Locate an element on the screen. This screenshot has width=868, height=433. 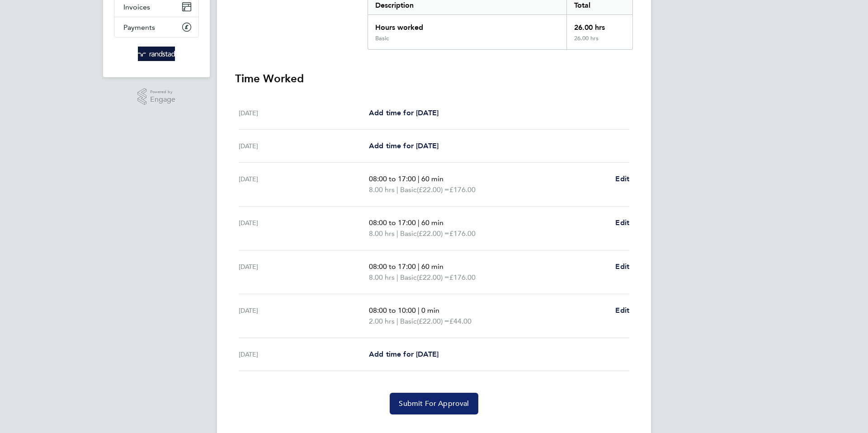
span: £44.00 is located at coordinates (460, 321).